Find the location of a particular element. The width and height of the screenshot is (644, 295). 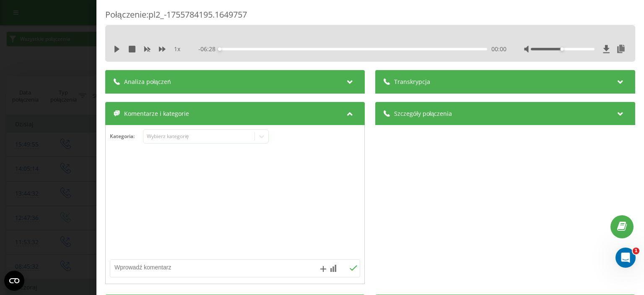

span: Komentarze i kategorie is located at coordinates (156, 114).